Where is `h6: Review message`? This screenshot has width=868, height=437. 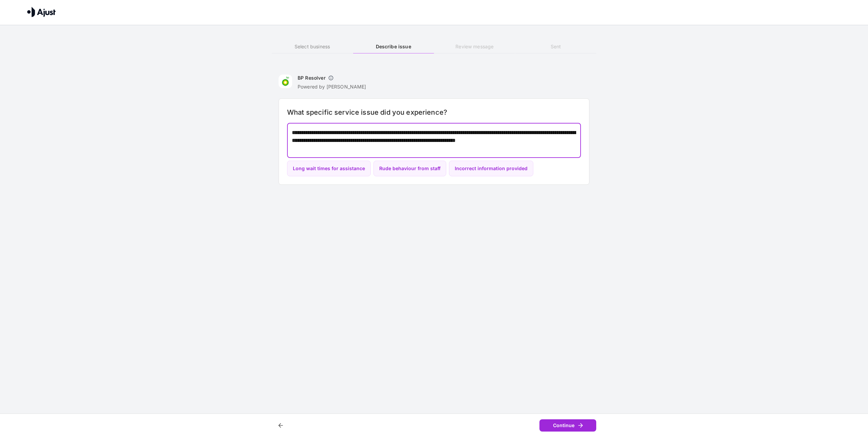
h6: Review message is located at coordinates (475, 47).